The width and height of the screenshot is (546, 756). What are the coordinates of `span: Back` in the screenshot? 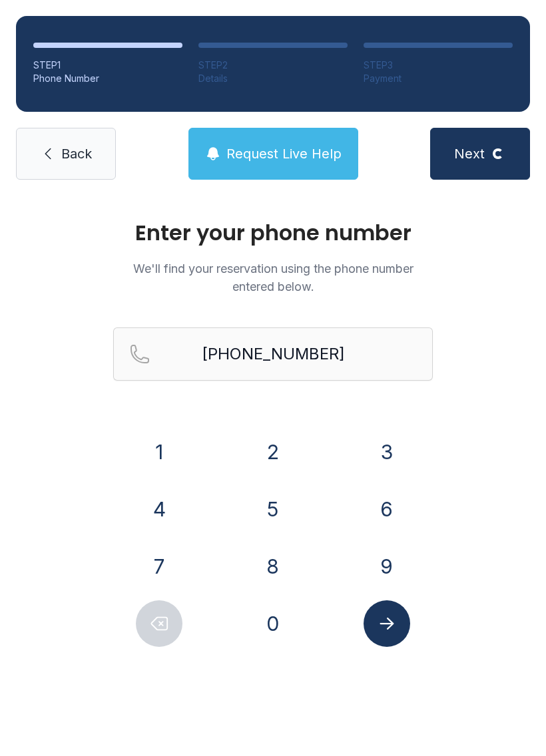 It's located at (76, 154).